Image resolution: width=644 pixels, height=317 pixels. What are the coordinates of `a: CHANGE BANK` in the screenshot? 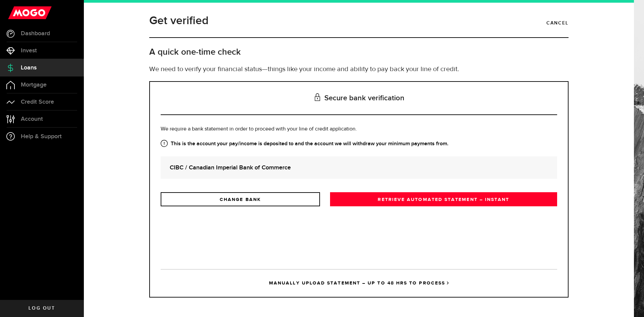 It's located at (240, 199).